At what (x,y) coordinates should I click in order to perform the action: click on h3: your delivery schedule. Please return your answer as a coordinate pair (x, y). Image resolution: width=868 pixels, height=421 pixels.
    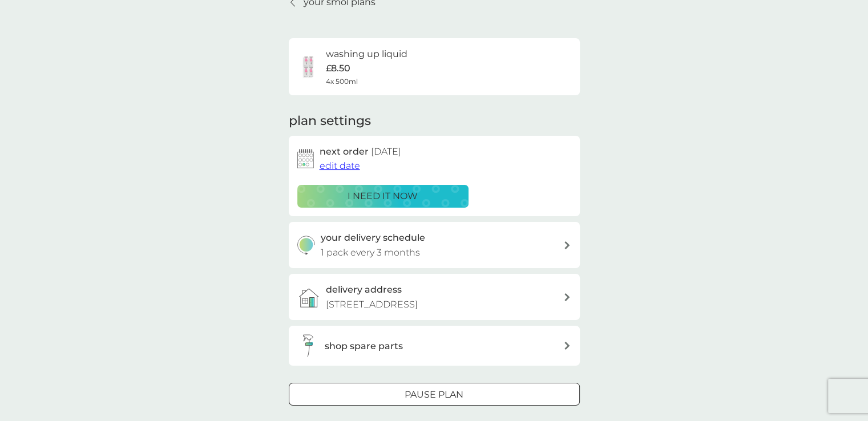
    Looking at the image, I should click on (373, 238).